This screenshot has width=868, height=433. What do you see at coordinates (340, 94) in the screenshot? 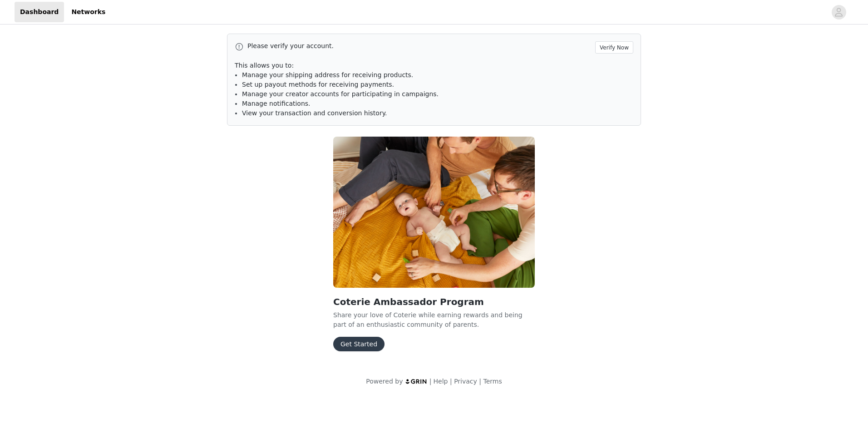
I see `span: Manage your creator accounts for participating in campaigns.` at bounding box center [340, 94].